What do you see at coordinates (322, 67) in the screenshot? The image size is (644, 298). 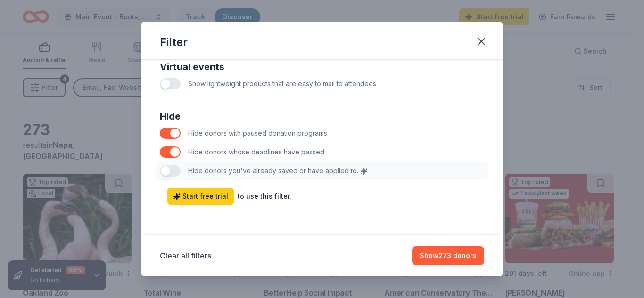 I see `div: Virtual events` at bounding box center [322, 67].